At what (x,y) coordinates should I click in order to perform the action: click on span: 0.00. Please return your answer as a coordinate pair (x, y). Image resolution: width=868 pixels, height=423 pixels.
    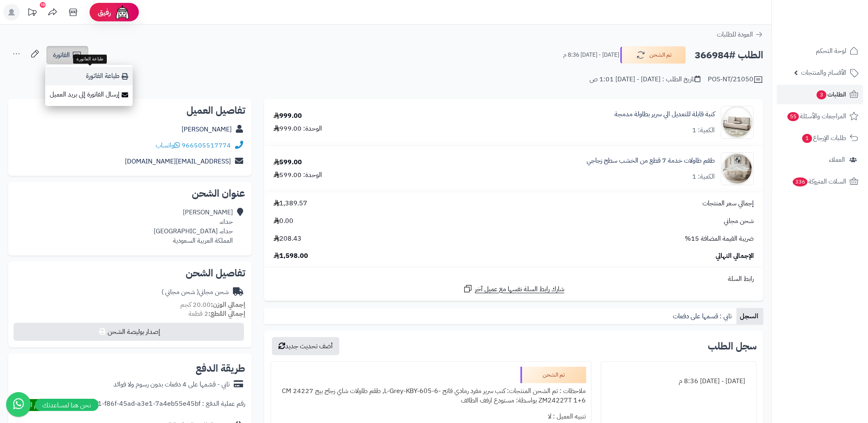
    Looking at the image, I should click on (283, 221).